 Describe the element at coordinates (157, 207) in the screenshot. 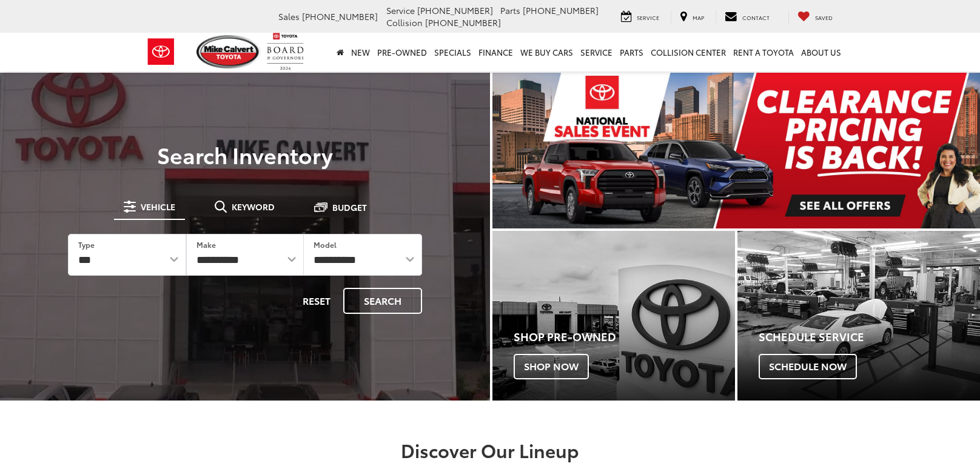

I see `span: Vehicle` at that location.